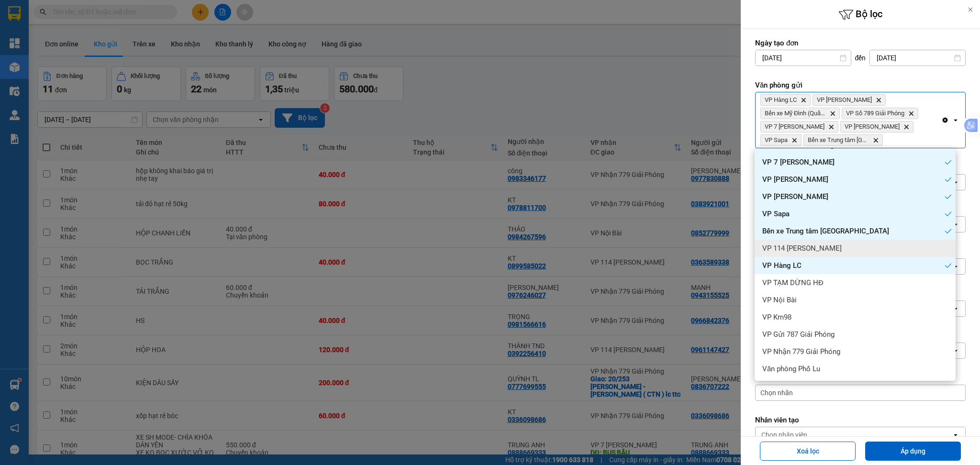 The width and height of the screenshot is (980, 465). I want to click on div: Chọn nhân viên, so click(784, 435).